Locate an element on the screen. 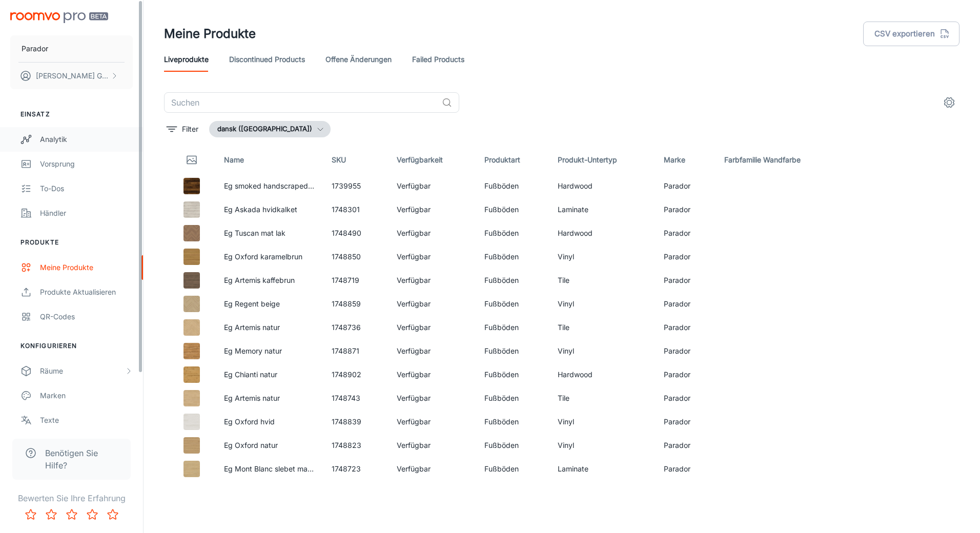 The height and width of the screenshot is (533, 980). td: 1748871 is located at coordinates (356, 351).